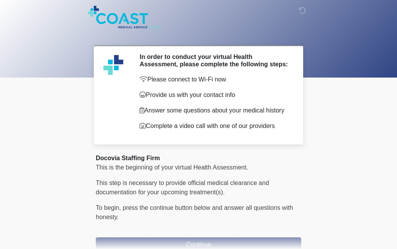 This screenshot has height=249, width=397. I want to click on p: Provide us with your contact info, so click(214, 95).